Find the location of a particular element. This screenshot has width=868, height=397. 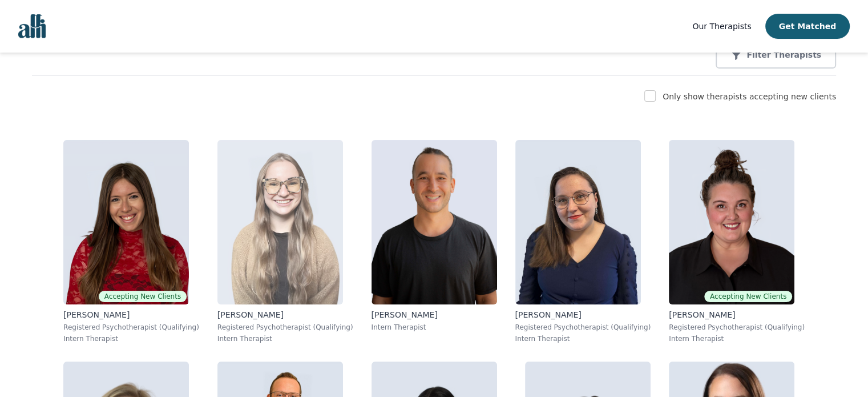

img: Alisha_Levine is located at coordinates (126, 222).